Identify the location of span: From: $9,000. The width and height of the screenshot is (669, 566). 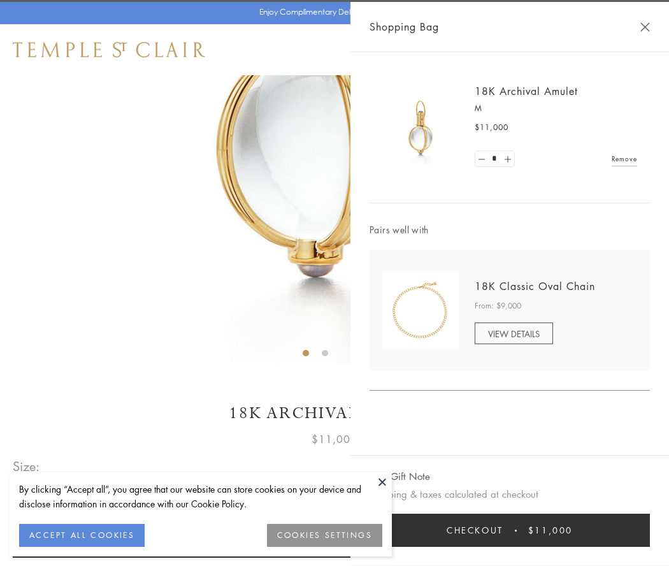
(498, 306).